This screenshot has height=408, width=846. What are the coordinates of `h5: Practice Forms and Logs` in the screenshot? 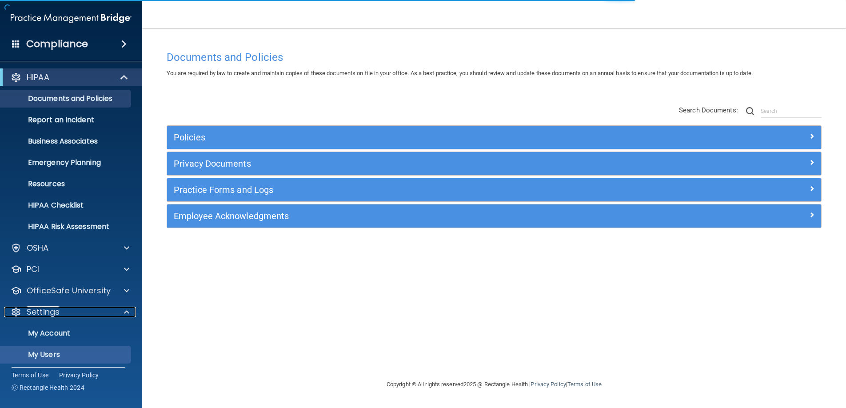 It's located at (412, 190).